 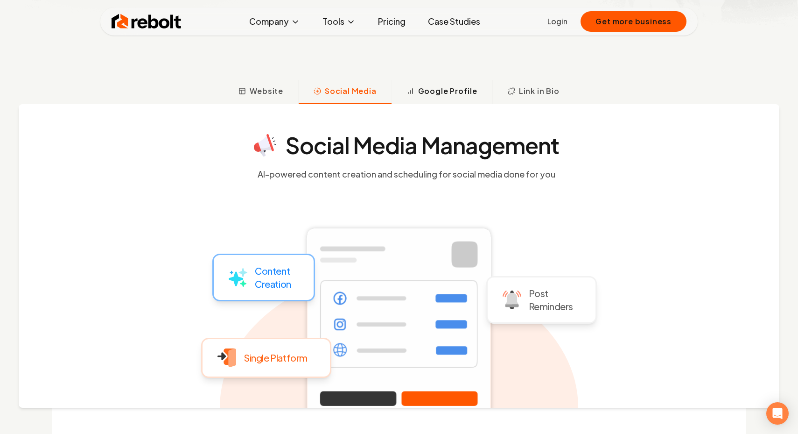 I want to click on span: Social Media, so click(x=351, y=91).